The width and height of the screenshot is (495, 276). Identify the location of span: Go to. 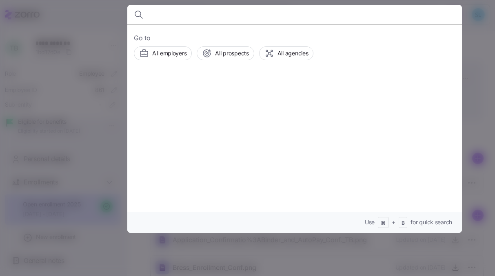
(294, 38).